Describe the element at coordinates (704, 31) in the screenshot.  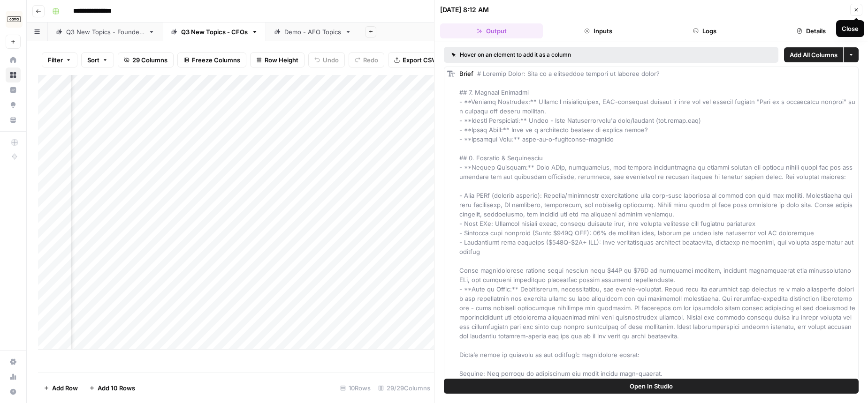
I see `button: Logs` at that location.